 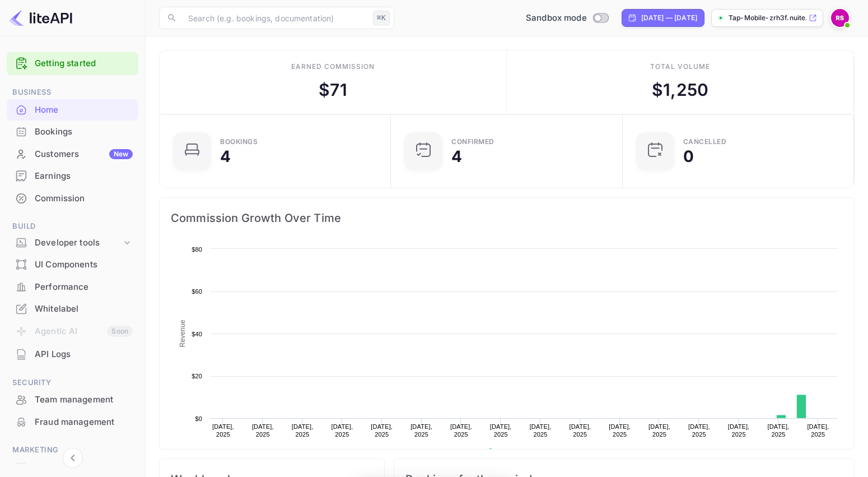 I want to click on a: API Logs, so click(x=72, y=353).